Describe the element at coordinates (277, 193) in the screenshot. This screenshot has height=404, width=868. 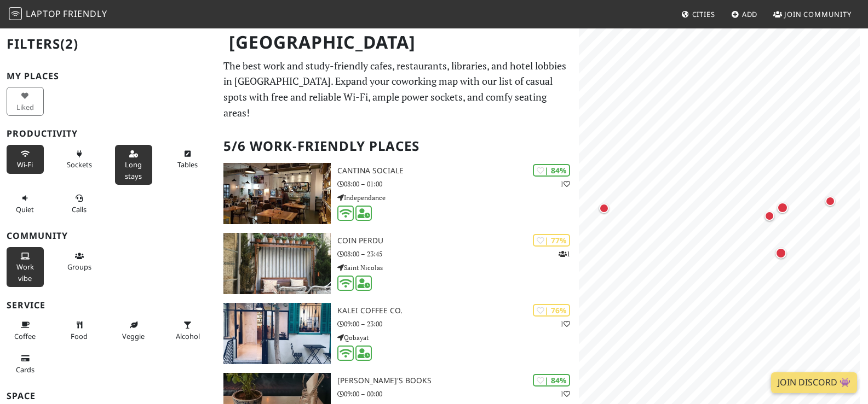
I see `img: Cantina Sociale` at that location.